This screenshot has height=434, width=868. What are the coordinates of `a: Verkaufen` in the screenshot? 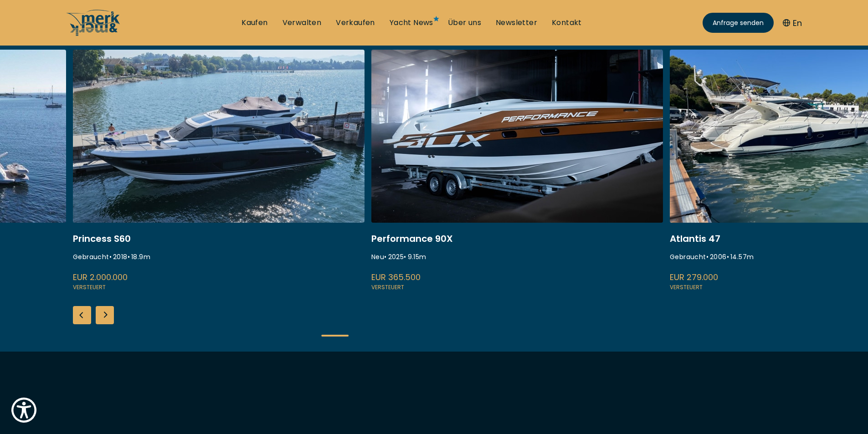 It's located at (356, 23).